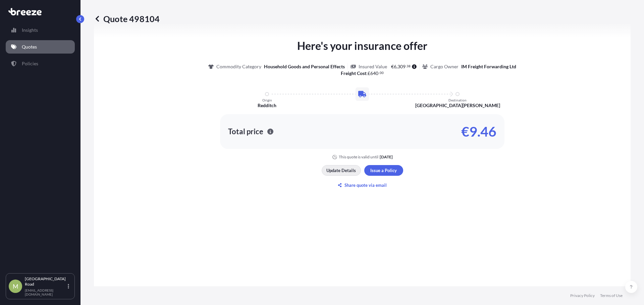 The width and height of the screenshot is (644, 305). What do you see at coordinates (457, 100) in the screenshot?
I see `p: Destination` at bounding box center [457, 100].